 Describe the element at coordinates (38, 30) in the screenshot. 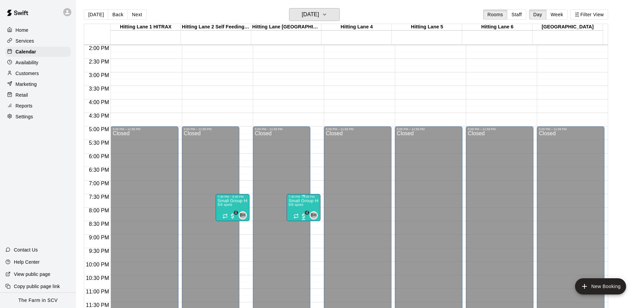

I see `div: Home` at that location.